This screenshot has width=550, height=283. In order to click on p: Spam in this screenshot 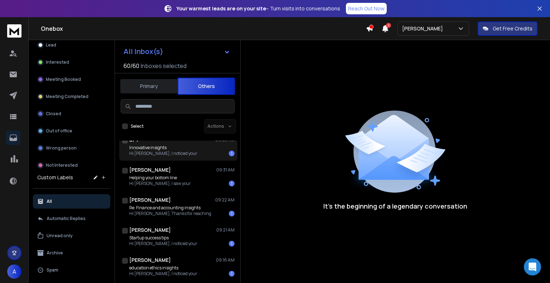, I will do `click(52, 270)`.